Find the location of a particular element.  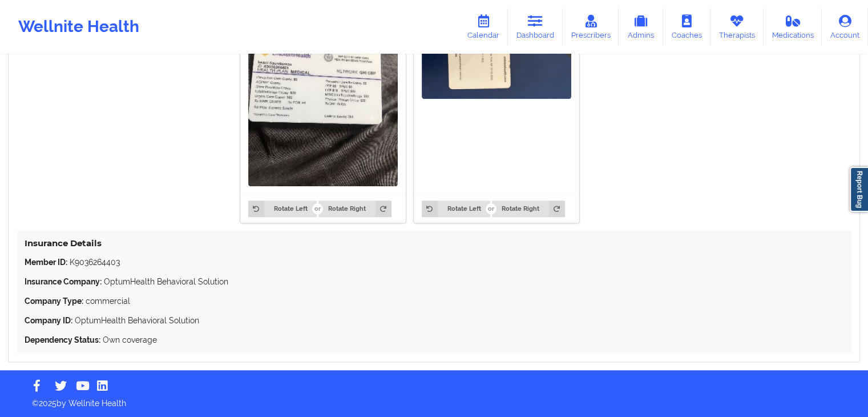

h4: Insurance Details is located at coordinates (433, 243).